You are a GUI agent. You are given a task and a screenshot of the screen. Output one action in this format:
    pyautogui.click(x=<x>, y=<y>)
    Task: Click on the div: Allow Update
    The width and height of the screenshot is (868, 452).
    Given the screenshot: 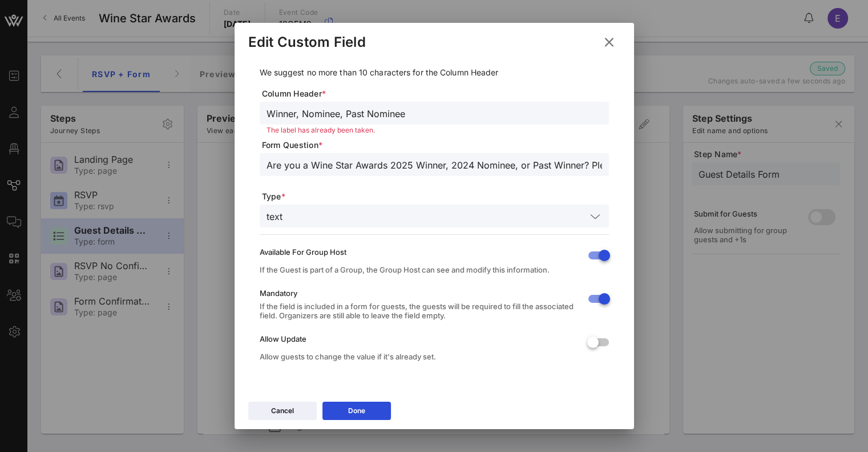 What is the action you would take?
    pyautogui.click(x=419, y=339)
    